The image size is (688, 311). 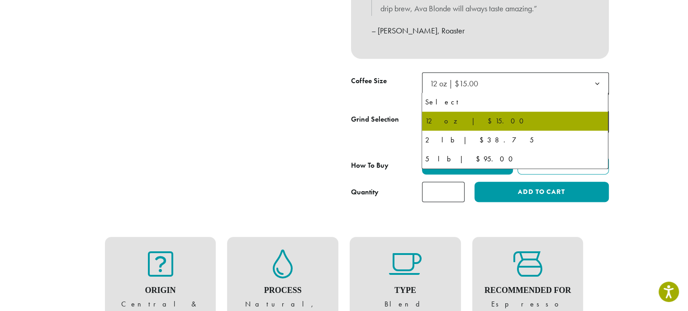 I want to click on div: 5 lb | $95.00, so click(x=515, y=159).